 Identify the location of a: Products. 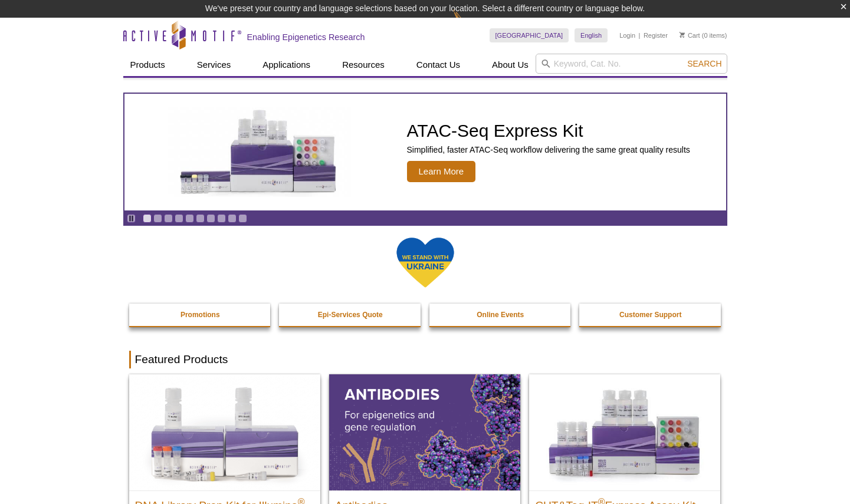
(147, 65).